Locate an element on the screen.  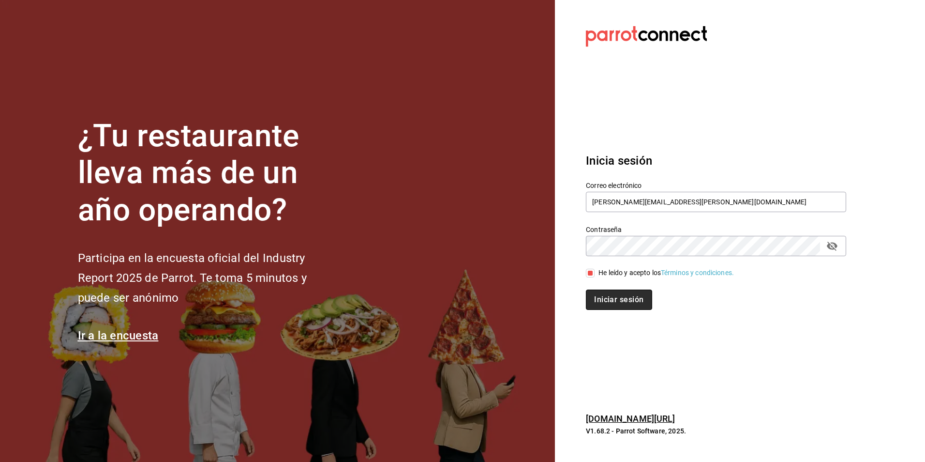
button: passwordField is located at coordinates (833, 246).